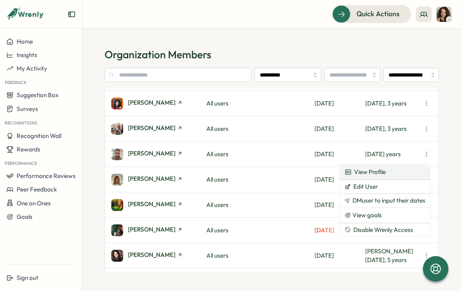  Describe the element at coordinates (385, 187) in the screenshot. I see `button: Edit User` at that location.